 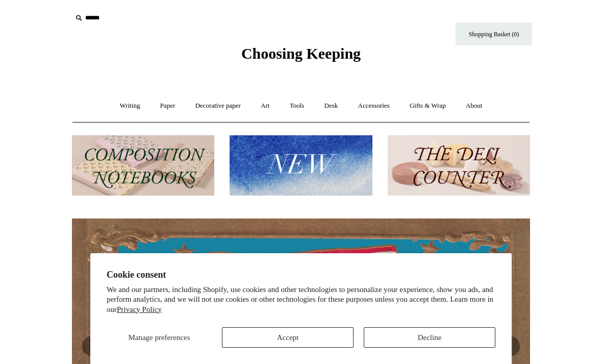 I want to click on a: Art, so click(x=265, y=106).